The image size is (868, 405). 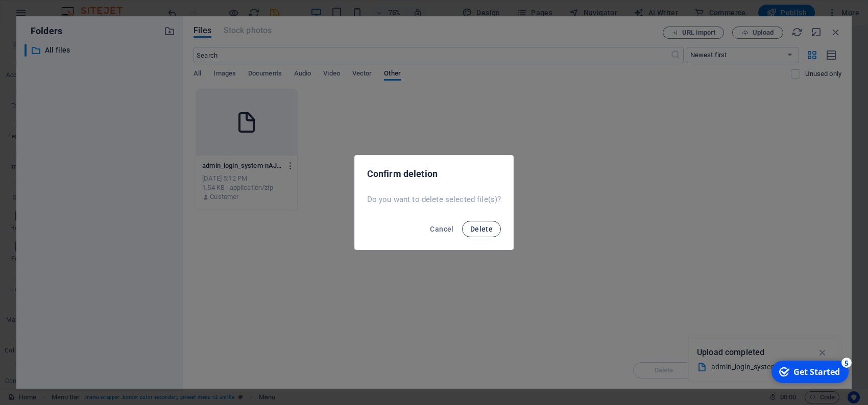 What do you see at coordinates (482, 229) in the screenshot?
I see `span: Delete` at bounding box center [482, 229].